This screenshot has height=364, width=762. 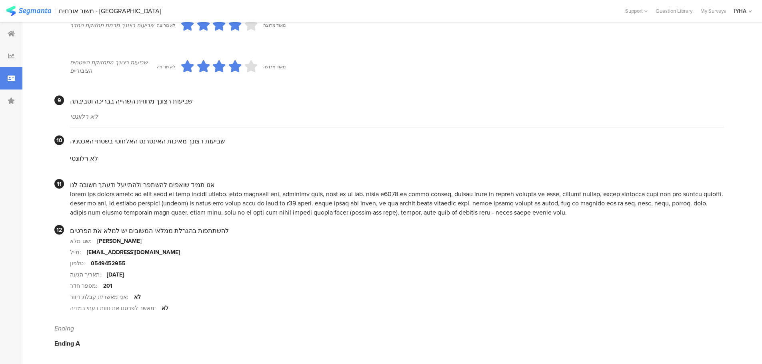 I want to click on div: אני מאשר/ת קבלת דיוור:, so click(x=102, y=297).